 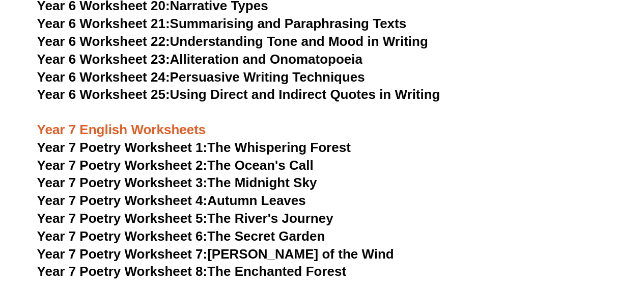 I want to click on span: Year 7 Poetry Worksheet 3:, so click(x=122, y=183).